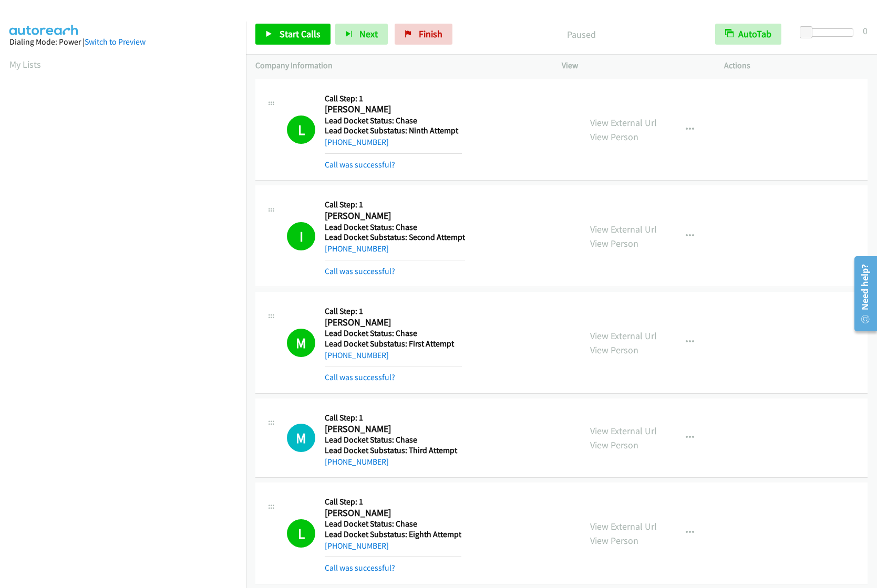 This screenshot has height=588, width=877. What do you see at coordinates (19, 42) in the screenshot?
I see `div: Open Resource Center` at bounding box center [19, 42].